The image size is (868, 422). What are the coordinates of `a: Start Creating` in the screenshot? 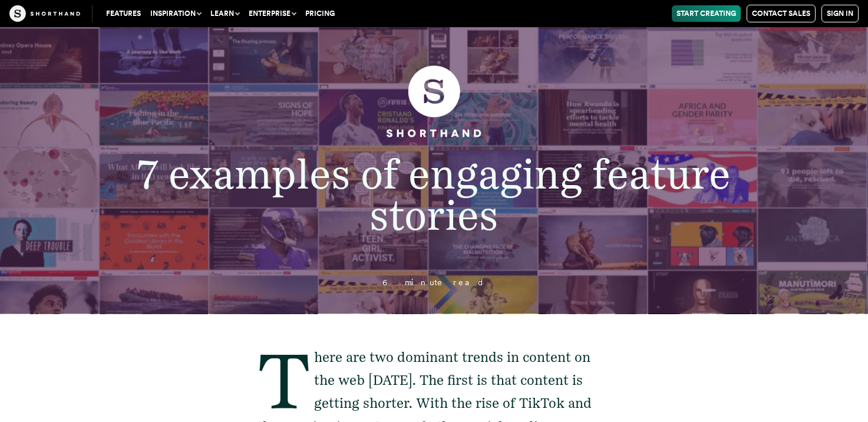 It's located at (705, 14).